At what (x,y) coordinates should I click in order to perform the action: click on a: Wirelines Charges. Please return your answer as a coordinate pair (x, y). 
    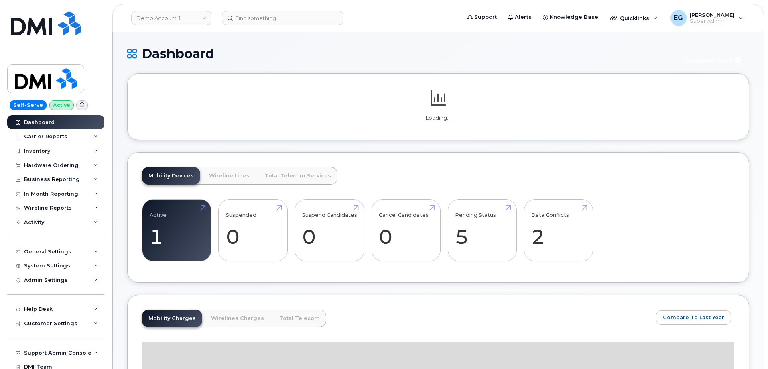
    Looking at the image, I should click on (238, 318).